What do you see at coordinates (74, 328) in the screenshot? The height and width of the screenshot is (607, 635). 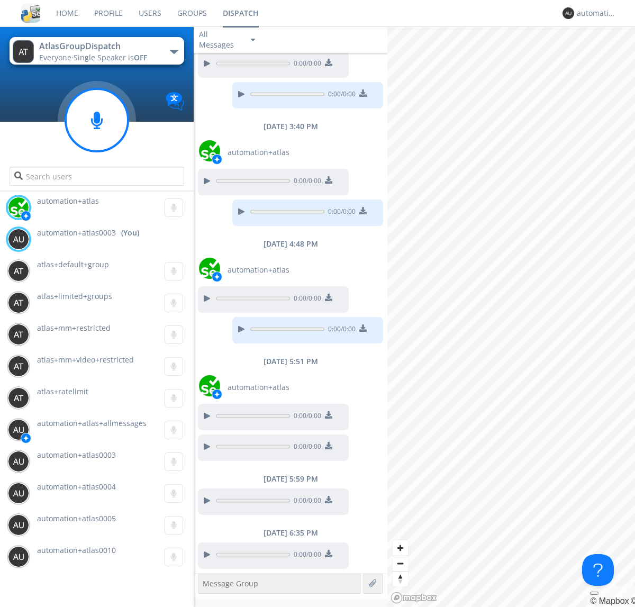 I see `span: atlas+mm+restricted` at bounding box center [74, 328].